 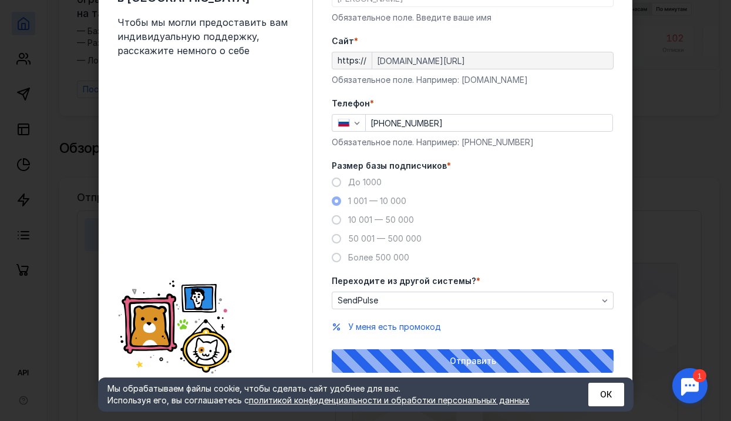 I want to click on div: Мы обрабатываем файлы cookie, чтобы сделать сайт удобнее для вас. Используя его, вы соглашаетесь c, so click(x=334, y=394).